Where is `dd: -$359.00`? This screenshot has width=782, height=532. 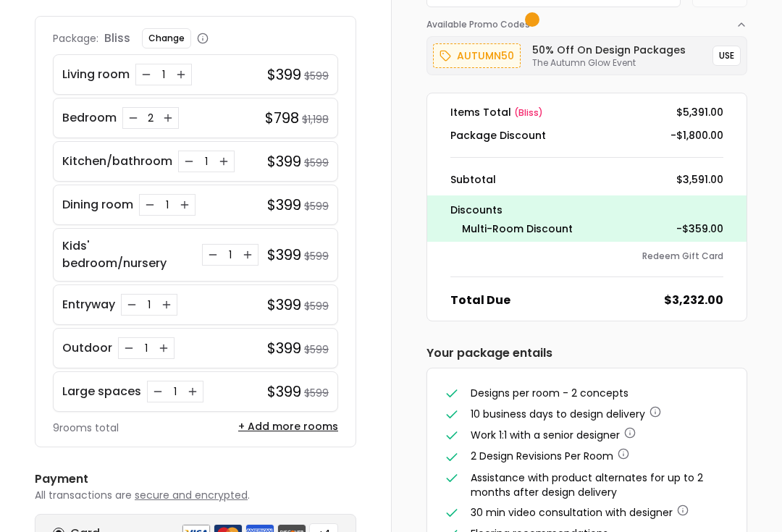 dd: -$359.00 is located at coordinates (699, 230).